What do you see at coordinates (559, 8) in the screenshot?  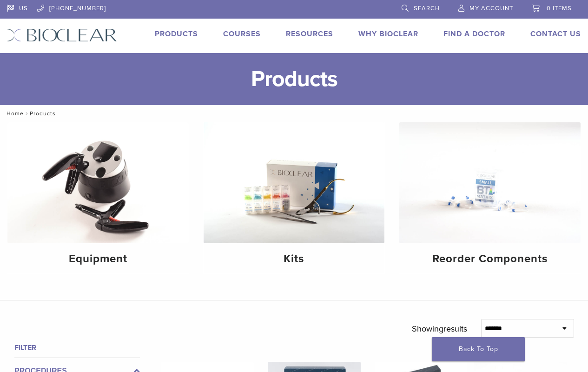 I see `span: 0 items` at bounding box center [559, 8].